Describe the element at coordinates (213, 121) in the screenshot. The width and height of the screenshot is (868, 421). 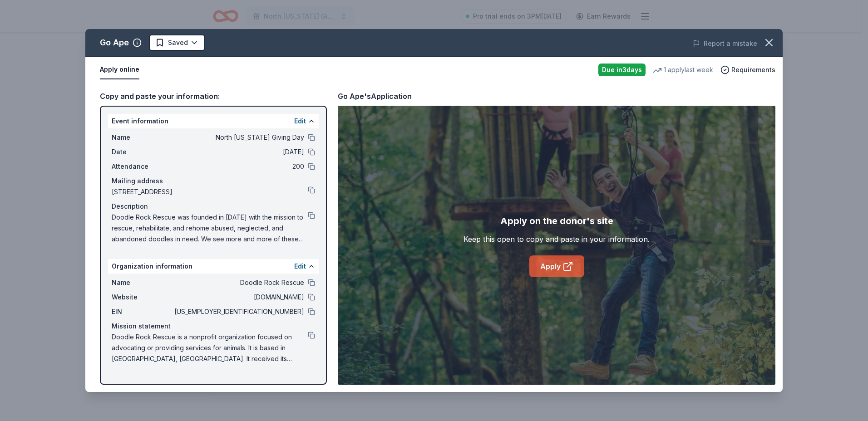
I see `div: Event information` at that location.